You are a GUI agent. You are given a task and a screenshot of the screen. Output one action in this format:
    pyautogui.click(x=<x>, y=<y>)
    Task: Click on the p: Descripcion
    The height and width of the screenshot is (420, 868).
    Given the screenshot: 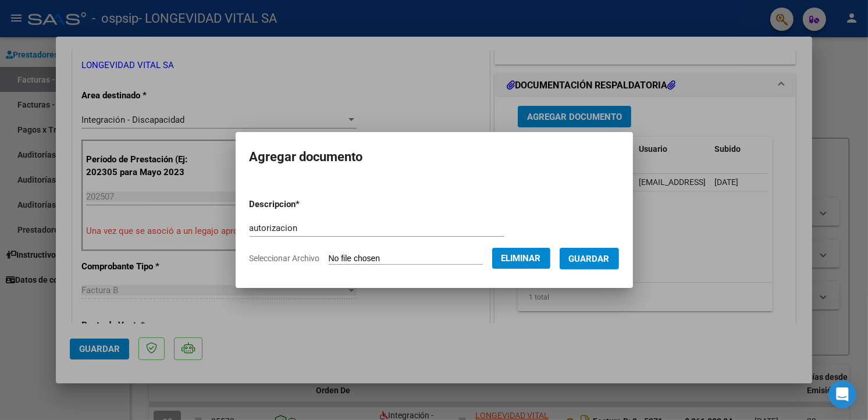 What is the action you would take?
    pyautogui.click(x=305, y=204)
    